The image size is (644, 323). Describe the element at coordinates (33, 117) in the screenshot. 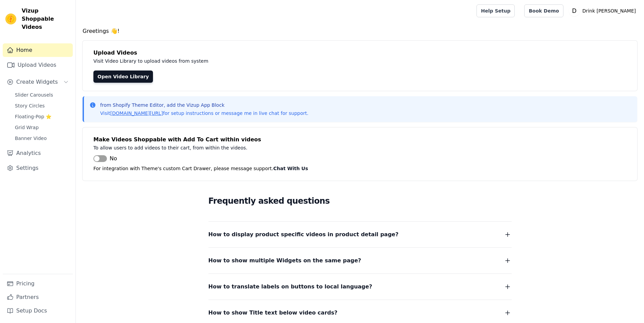

I see `span: Floating-Pop ⭐` at that location.